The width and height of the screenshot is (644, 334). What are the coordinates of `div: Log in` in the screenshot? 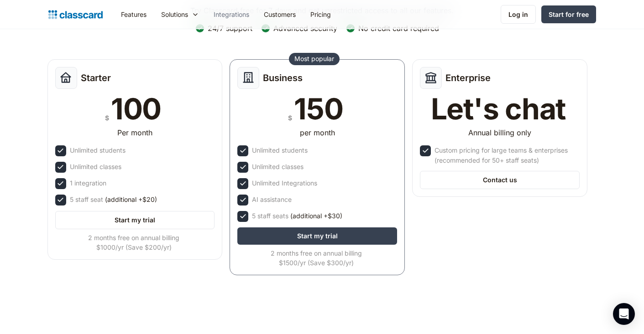 It's located at (518, 14).